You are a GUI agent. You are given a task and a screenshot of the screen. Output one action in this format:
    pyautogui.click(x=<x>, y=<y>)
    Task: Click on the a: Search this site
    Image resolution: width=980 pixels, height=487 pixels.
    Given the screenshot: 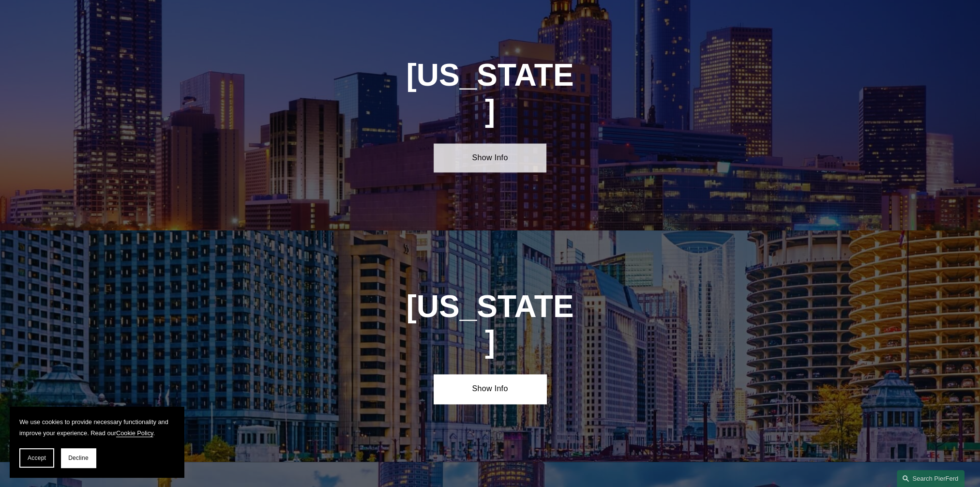 What is the action you would take?
    pyautogui.click(x=930, y=478)
    